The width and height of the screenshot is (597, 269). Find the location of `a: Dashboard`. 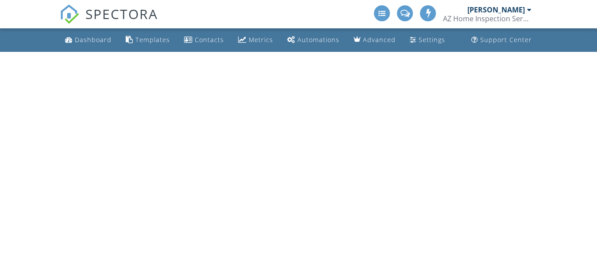

a: Dashboard is located at coordinates (88, 40).